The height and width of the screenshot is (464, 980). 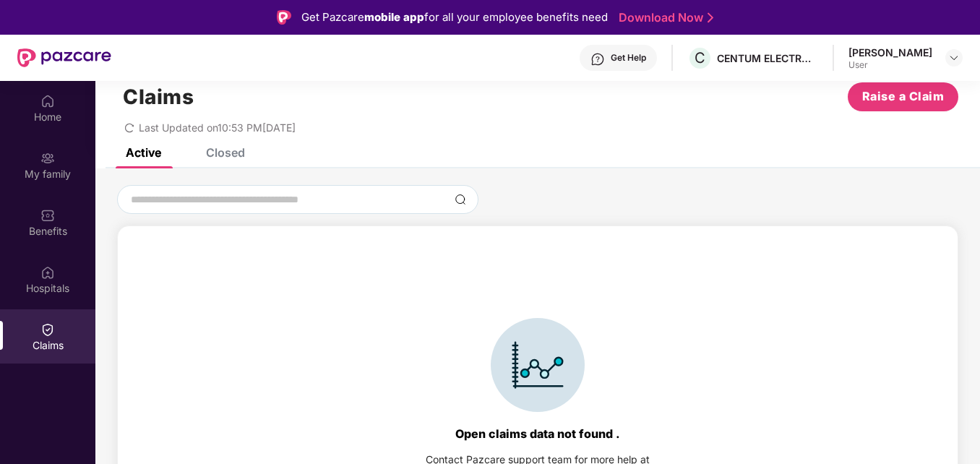 I want to click on div: Get Help, so click(x=628, y=58).